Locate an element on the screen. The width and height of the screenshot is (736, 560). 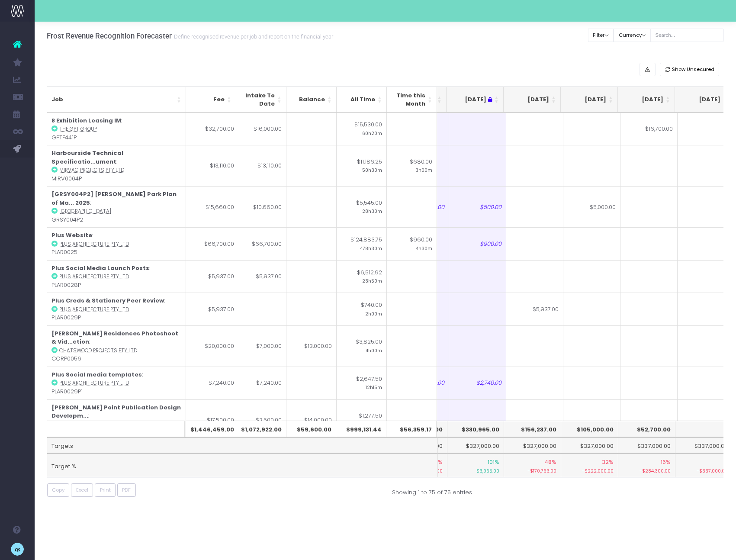
th: Nov 25: activate to sort column ascending is located at coordinates (704, 100).